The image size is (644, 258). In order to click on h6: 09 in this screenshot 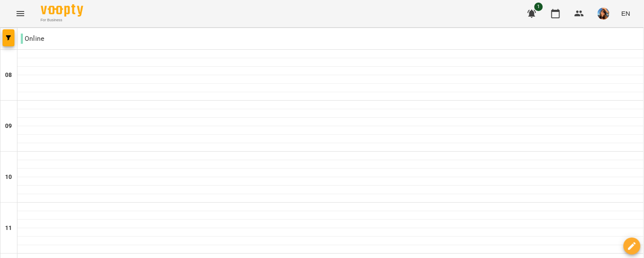, I will do `click(8, 126)`.